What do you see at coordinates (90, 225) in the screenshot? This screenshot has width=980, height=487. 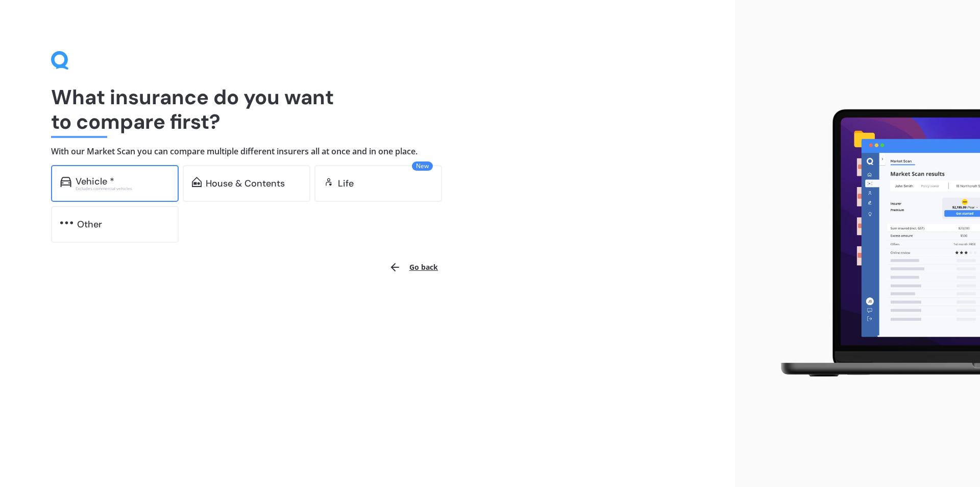 I see `div: Other` at bounding box center [90, 225].